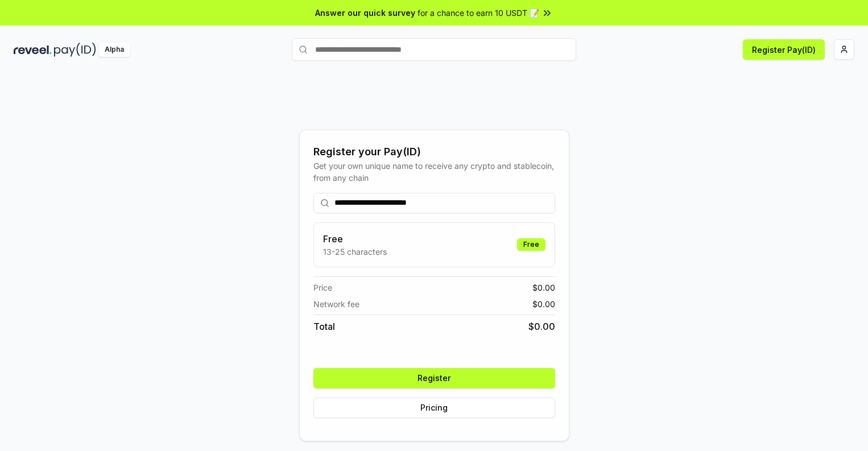 The width and height of the screenshot is (868, 451). What do you see at coordinates (354, 239) in the screenshot?
I see `h3: Free` at bounding box center [354, 239].